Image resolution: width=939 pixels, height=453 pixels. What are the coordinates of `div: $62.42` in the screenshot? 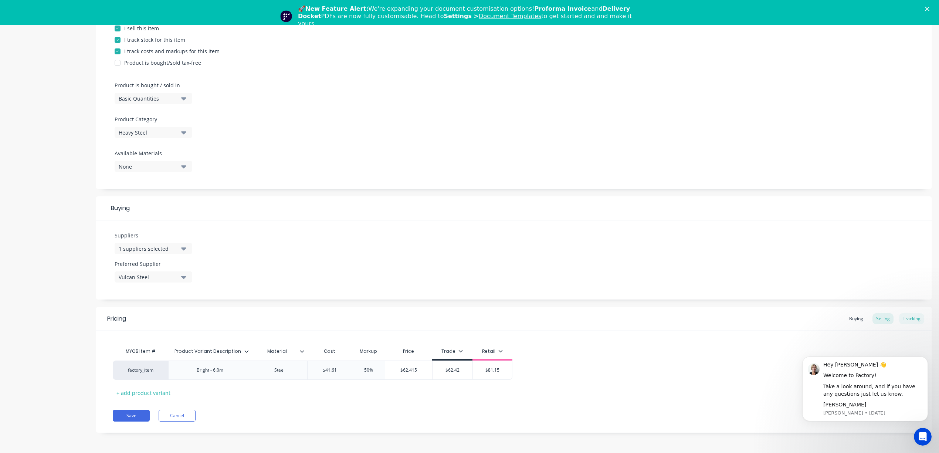 It's located at (452, 370).